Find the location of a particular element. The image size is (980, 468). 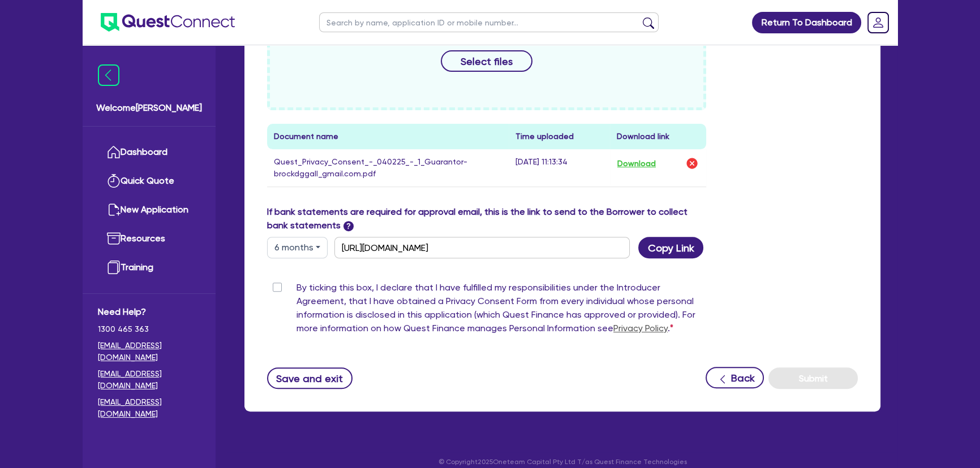

a: Quick Quote is located at coordinates (149, 181).